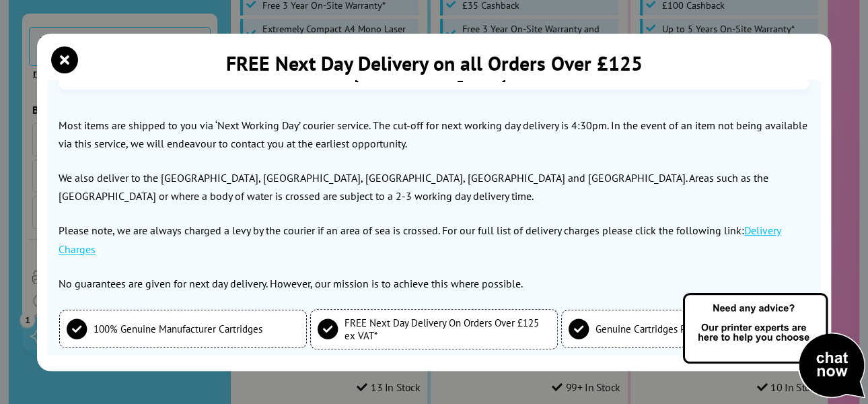  What do you see at coordinates (178, 328) in the screenshot?
I see `span: 100% Genuine Manufacturer Cartridges` at bounding box center [178, 328].